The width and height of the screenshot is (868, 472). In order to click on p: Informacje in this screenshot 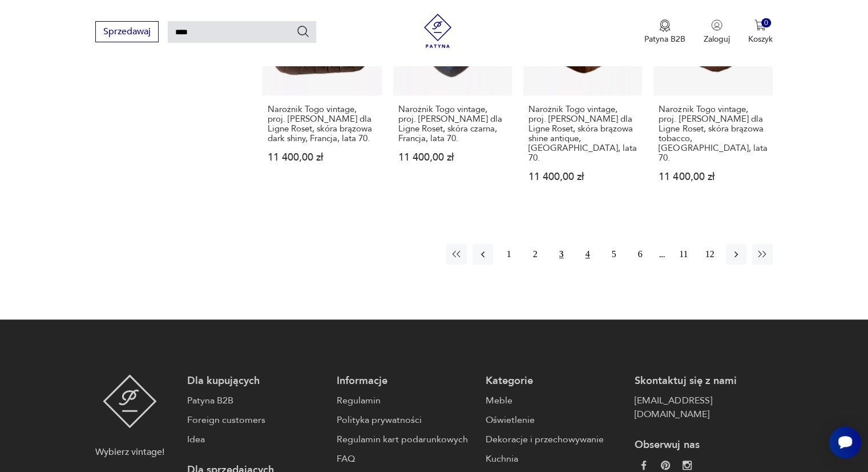, I will do `click(405, 381)`.